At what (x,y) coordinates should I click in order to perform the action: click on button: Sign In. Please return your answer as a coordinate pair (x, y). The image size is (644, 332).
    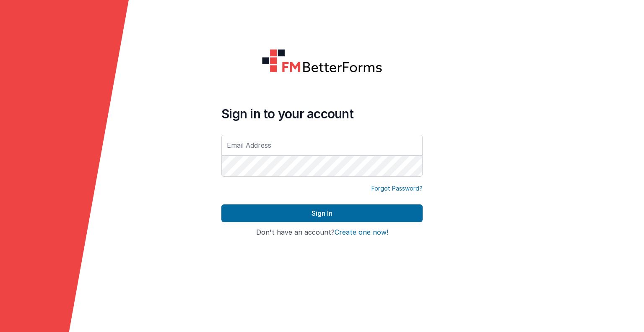
    Looking at the image, I should click on (322, 213).